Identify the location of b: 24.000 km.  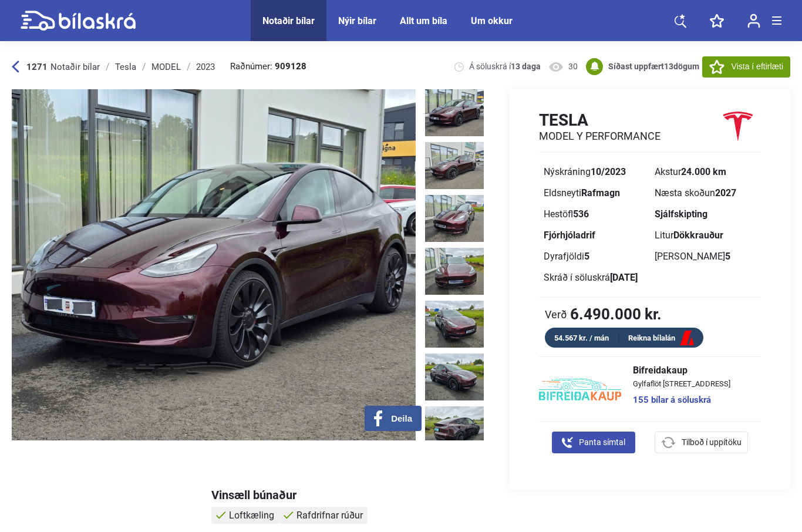
(703, 171).